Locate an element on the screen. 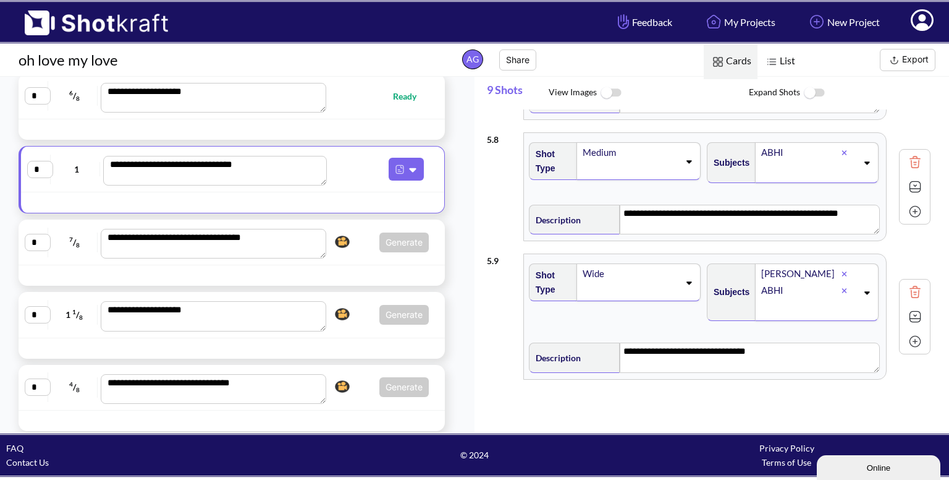  button: Share is located at coordinates (518, 60).